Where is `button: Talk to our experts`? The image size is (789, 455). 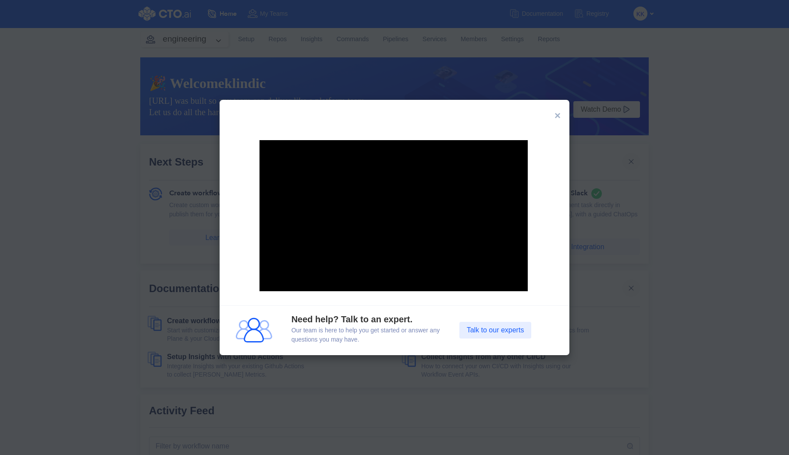
button: Talk to our experts is located at coordinates (495, 331).